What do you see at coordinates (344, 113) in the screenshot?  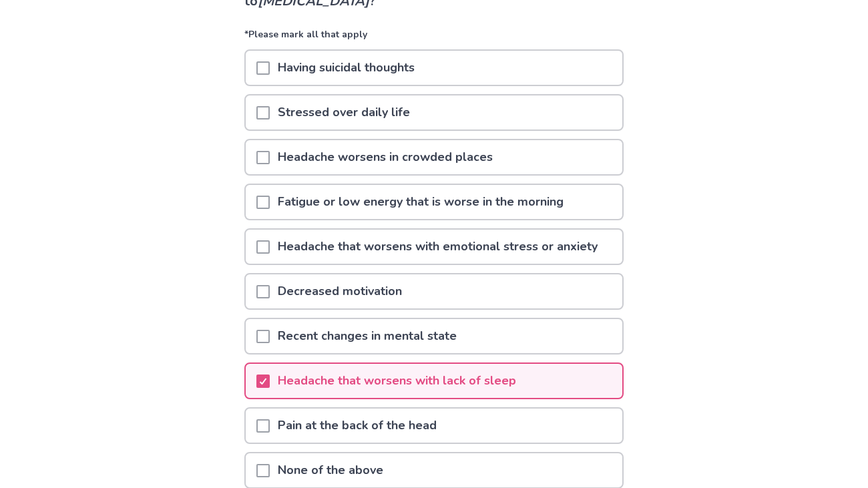 I see `p: Stressed over daily life` at bounding box center [344, 113].